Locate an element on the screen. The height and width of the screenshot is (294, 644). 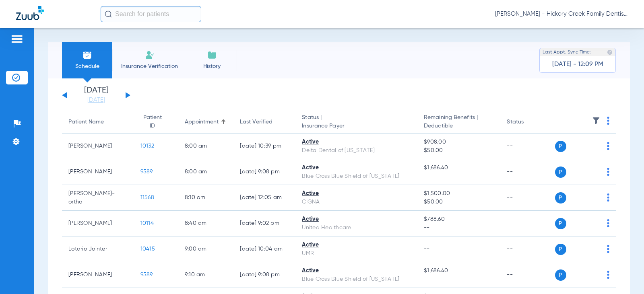
img: Zuub Logo is located at coordinates (30, 13).